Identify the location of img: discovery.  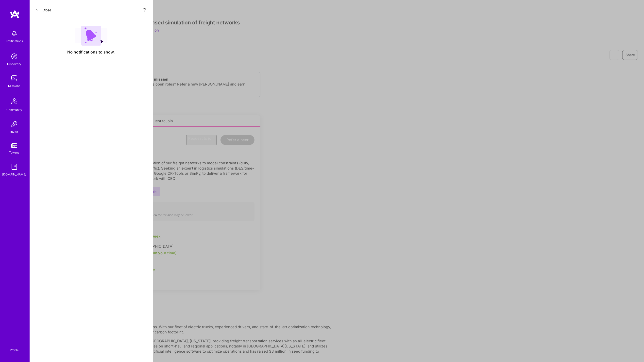
(14, 57).